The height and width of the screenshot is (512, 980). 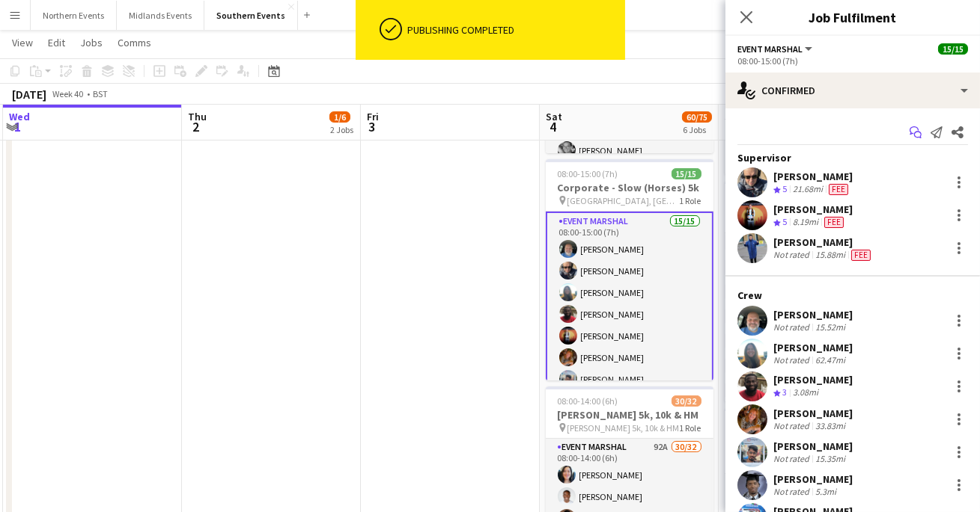 What do you see at coordinates (91, 43) in the screenshot?
I see `span: Jobs` at bounding box center [91, 43].